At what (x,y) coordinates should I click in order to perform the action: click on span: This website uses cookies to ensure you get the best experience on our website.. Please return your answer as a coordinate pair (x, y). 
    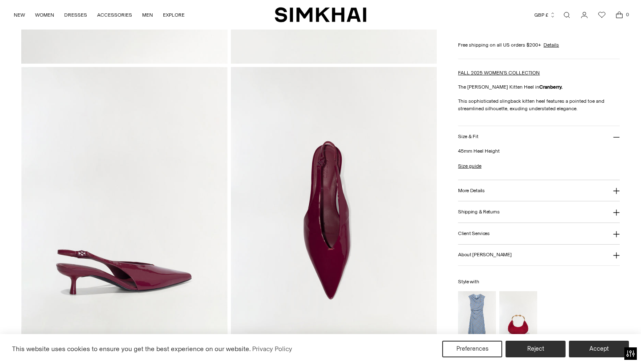
    Looking at the image, I should click on (131, 349).